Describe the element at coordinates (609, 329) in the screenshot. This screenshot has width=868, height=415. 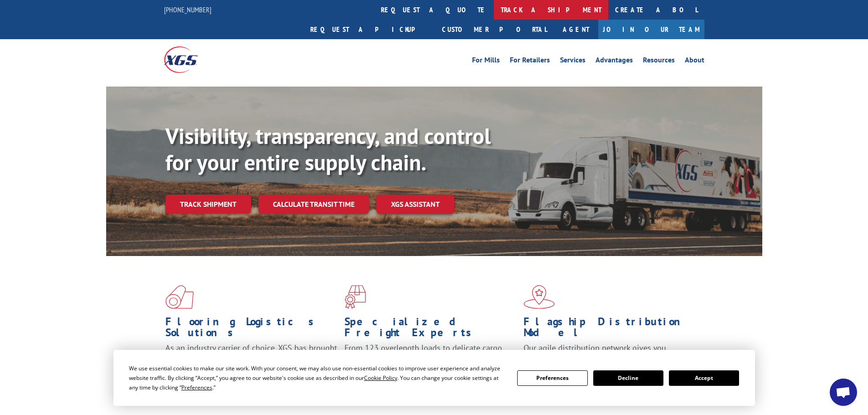
I see `h1: Flagship Distribution Model` at that location.